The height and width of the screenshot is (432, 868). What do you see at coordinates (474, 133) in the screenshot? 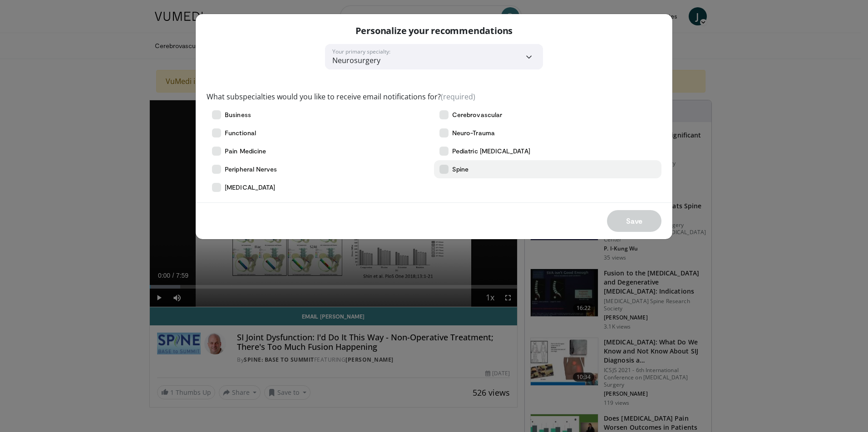
I see `span: Neuro-Trauma` at bounding box center [474, 133].